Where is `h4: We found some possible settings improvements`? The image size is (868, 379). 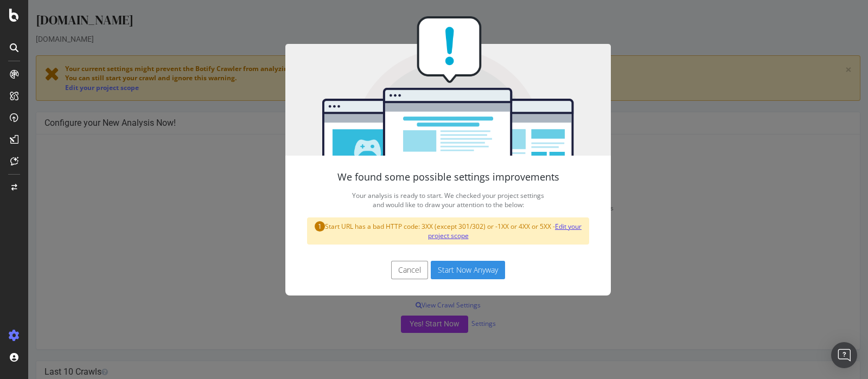
h4: We found some possible settings improvements is located at coordinates (420, 178).